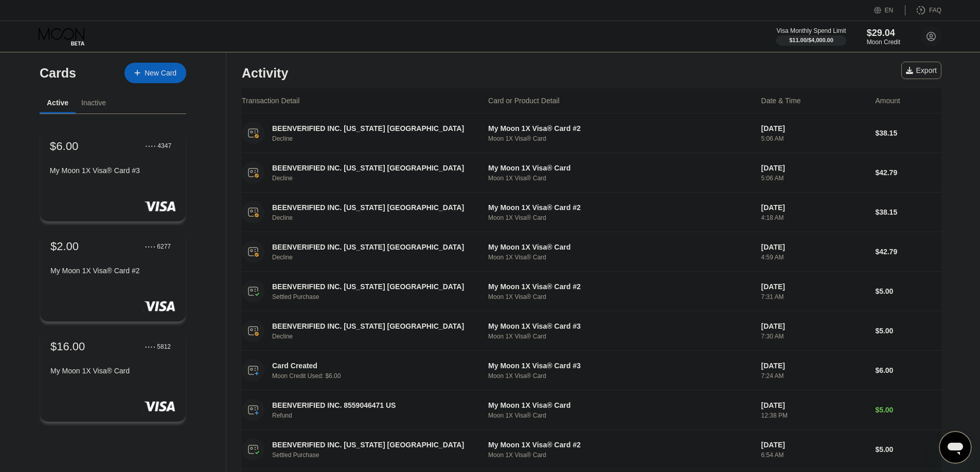 The image size is (980, 472). Describe the element at coordinates (883, 33) in the screenshot. I see `div: $29.04` at that location.